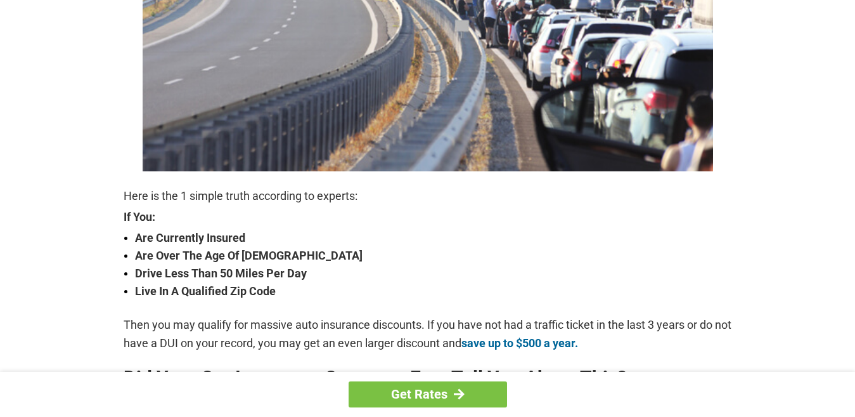  I want to click on p: Then you may qualify for massive auto insurance discounts. If you have not had a traffic ticket i..., so click(428, 333).